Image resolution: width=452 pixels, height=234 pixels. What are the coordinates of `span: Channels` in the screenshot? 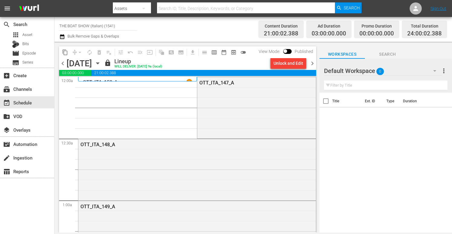 It's located at (7, 89).